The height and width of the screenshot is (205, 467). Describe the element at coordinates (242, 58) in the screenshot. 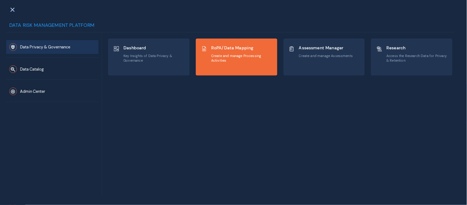

I see `span: Create and manage Processing Activities` at that location.